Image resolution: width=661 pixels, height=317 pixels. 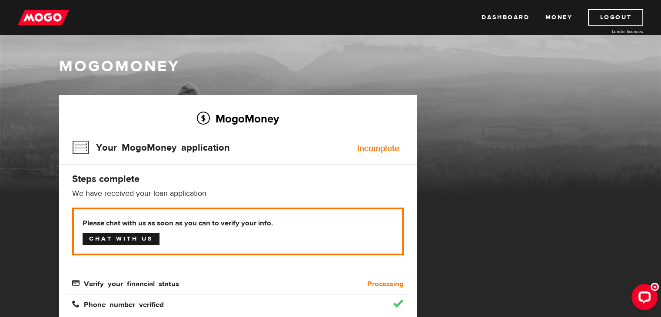 I want to click on a: Lender licences, so click(x=610, y=31).